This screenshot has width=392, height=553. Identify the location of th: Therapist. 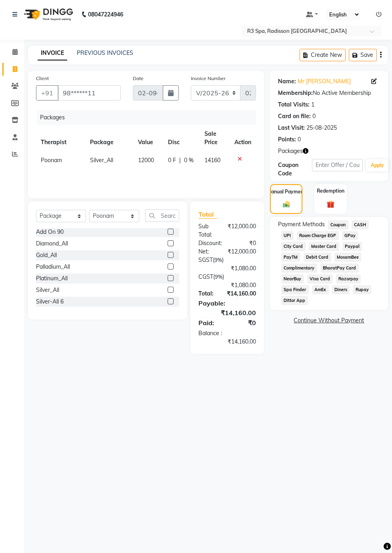
(60, 138).